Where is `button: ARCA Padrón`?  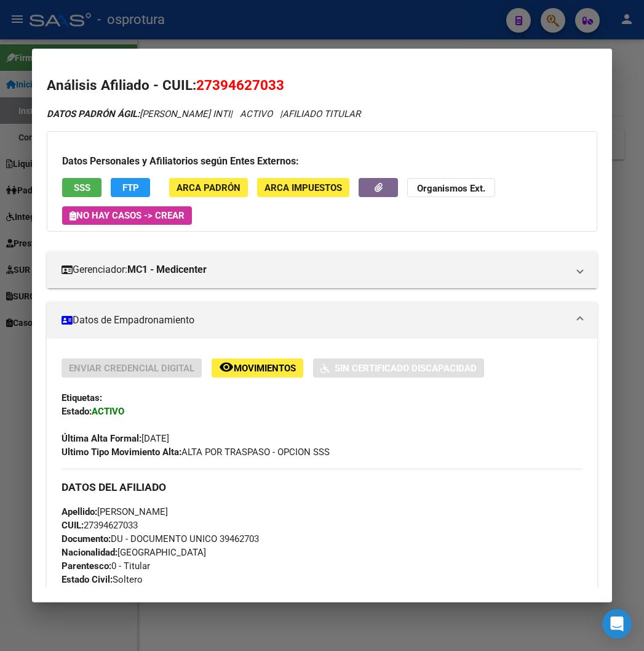 button: ARCA Padrón is located at coordinates (209, 187).